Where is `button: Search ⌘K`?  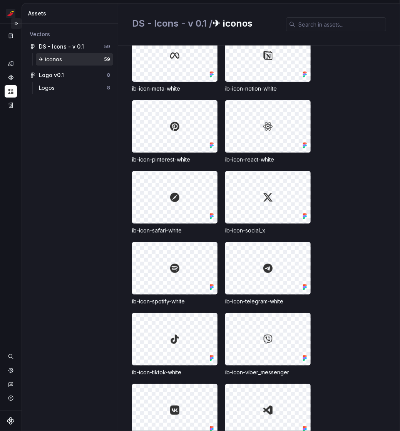
button: Search ⌘K is located at coordinates (11, 356).